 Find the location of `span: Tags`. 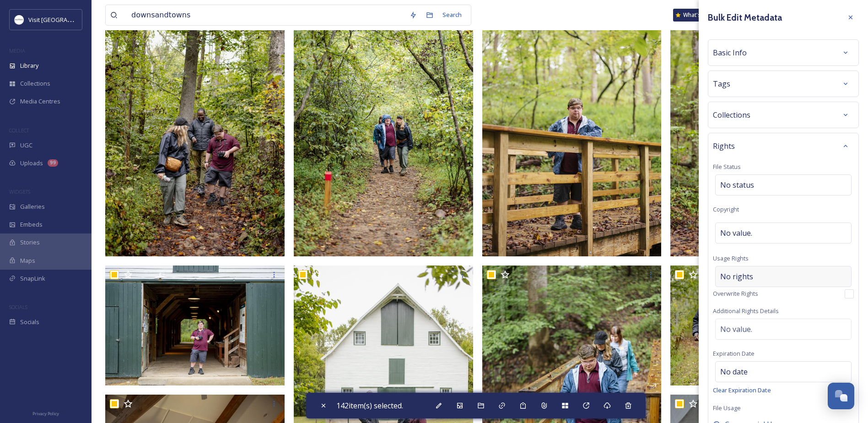

span: Tags is located at coordinates (722, 83).